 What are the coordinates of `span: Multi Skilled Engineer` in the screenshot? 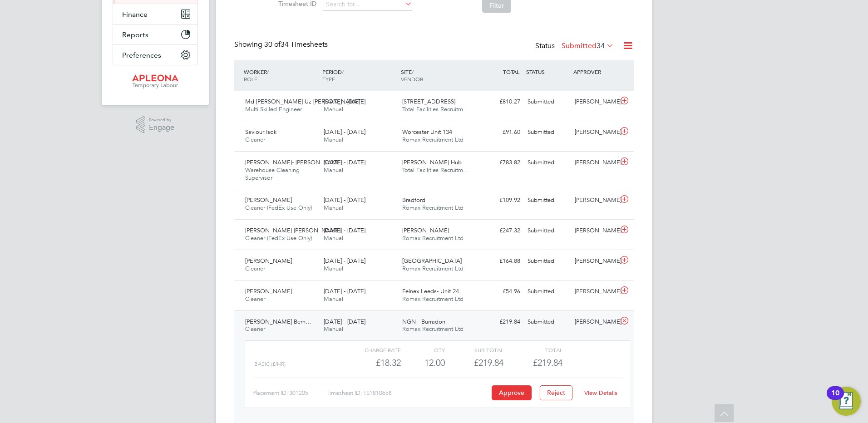 It's located at (273, 109).